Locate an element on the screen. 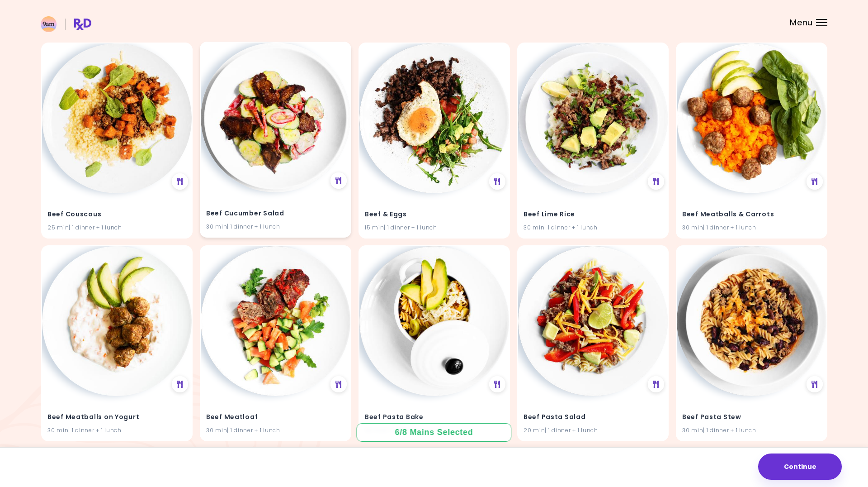 The height and width of the screenshot is (487, 868). h4: Beef Pasta Stew is located at coordinates (752, 417).